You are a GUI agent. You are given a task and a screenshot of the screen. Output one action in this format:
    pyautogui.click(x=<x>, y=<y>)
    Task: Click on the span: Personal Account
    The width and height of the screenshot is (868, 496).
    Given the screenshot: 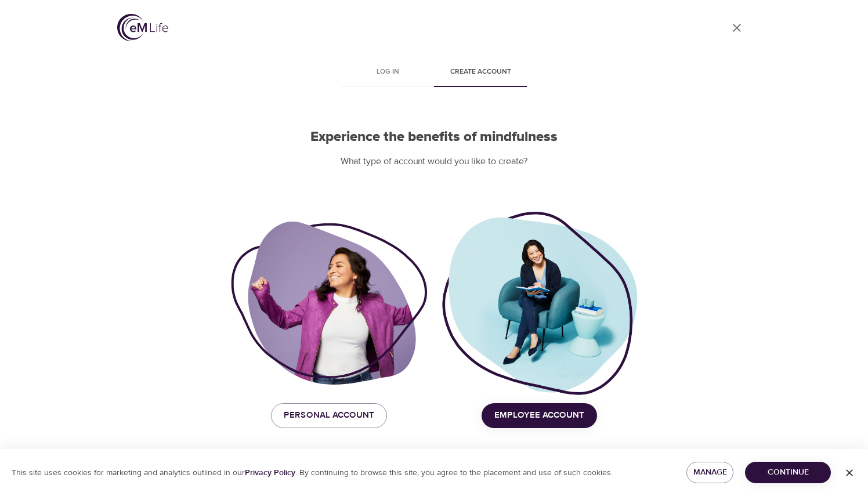 What is the action you would take?
    pyautogui.click(x=329, y=415)
    